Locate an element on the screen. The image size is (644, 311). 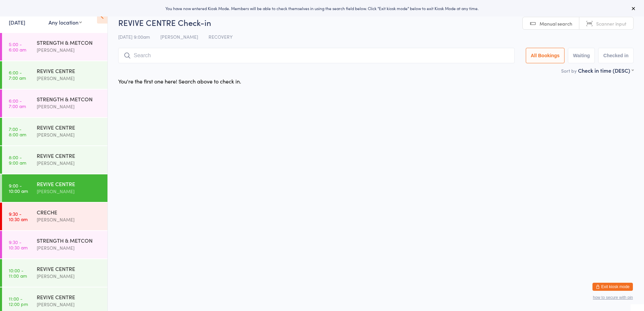
div: Any location is located at coordinates (65, 22).